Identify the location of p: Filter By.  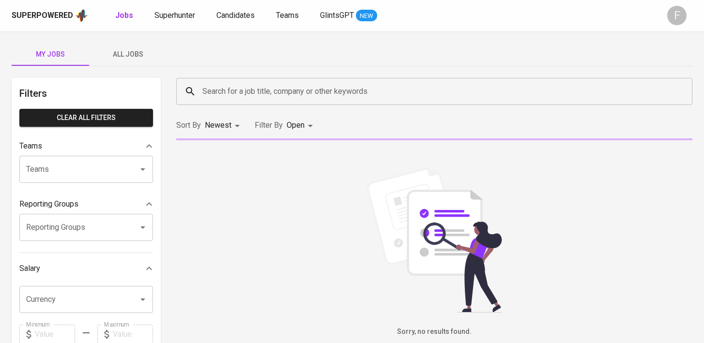
(269, 125).